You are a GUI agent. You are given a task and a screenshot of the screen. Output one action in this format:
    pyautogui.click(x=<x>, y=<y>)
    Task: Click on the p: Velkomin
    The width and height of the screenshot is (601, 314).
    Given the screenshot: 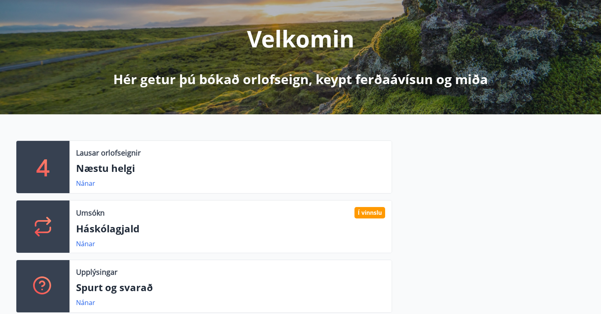 What is the action you would take?
    pyautogui.click(x=300, y=38)
    